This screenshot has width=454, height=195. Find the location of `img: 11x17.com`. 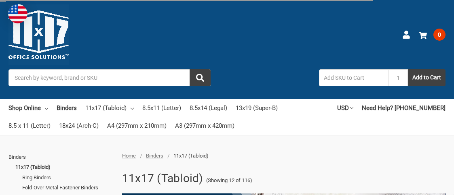

img: 11x17.com is located at coordinates (39, 35).